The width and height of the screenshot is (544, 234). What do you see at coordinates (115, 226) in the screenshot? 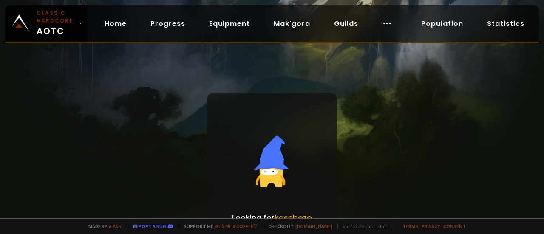
I see `a: a fan` at bounding box center [115, 226].